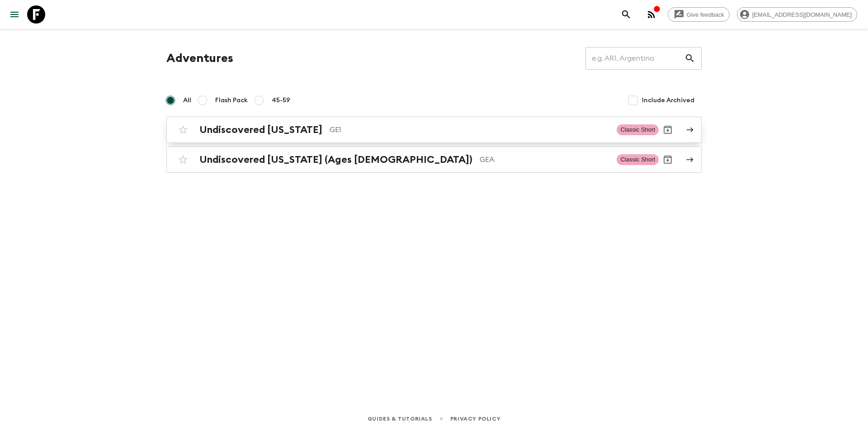  I want to click on a: Guides & Tutorials, so click(399, 419).